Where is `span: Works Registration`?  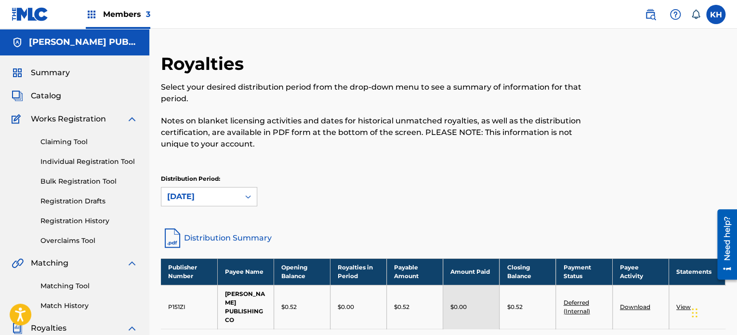
span: Works Registration is located at coordinates (68, 119).